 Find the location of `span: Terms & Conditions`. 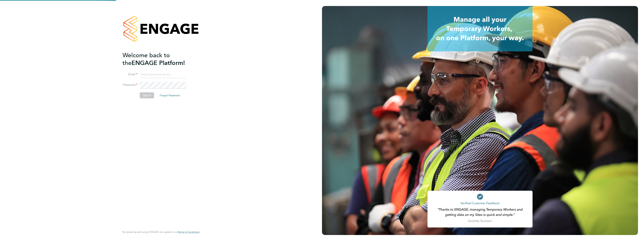

span: Terms & Conditions is located at coordinates (189, 232).